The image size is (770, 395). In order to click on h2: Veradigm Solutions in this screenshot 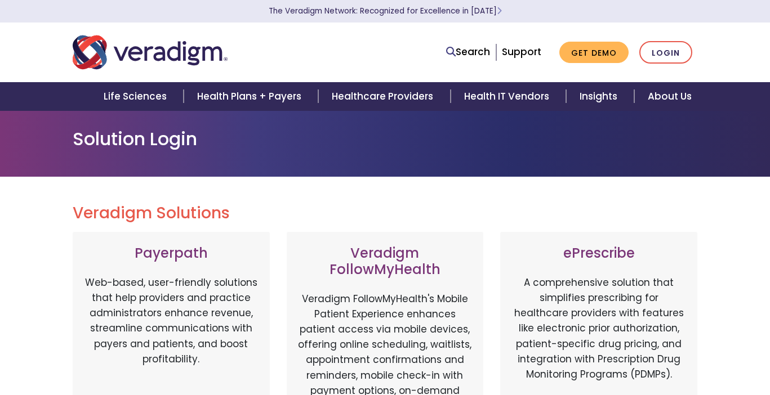, I will do `click(385, 213)`.